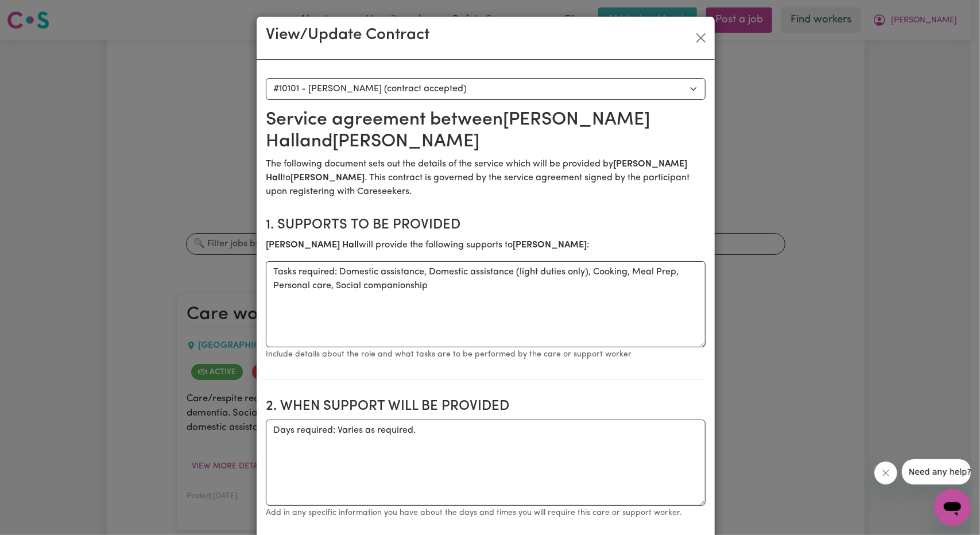  What do you see at coordinates (485, 304) in the screenshot?
I see `textarea: Tasks required: Domestic assistance, Domestic assistance (light duties only), Cooking, Meal Prep,...` at bounding box center [485, 304].